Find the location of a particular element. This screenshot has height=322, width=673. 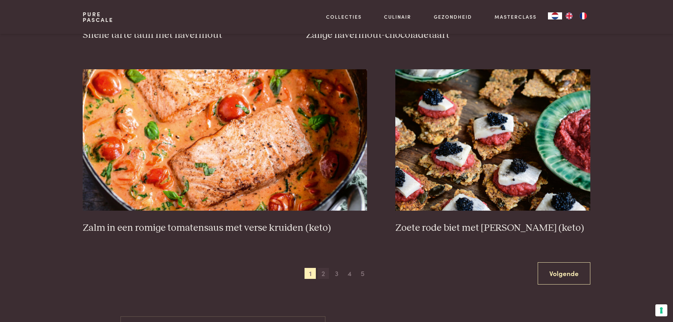

a: Culinair is located at coordinates (397, 17).